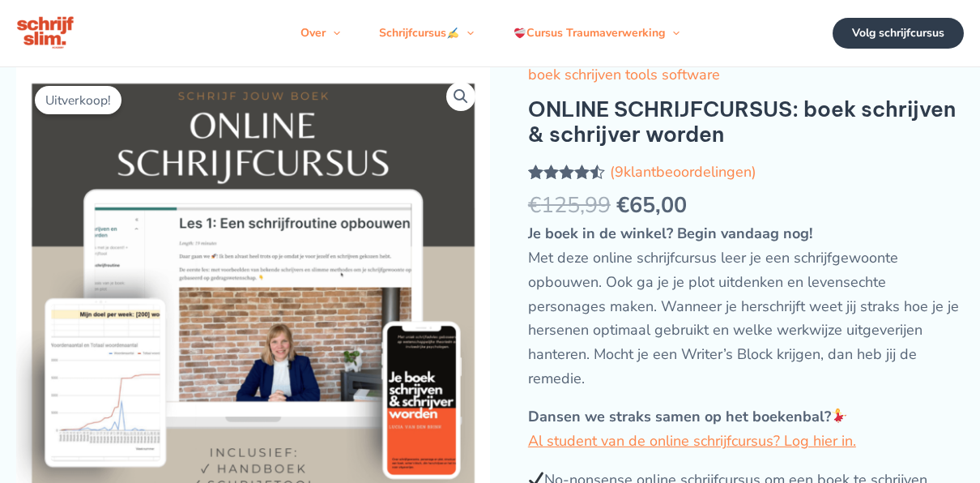 This screenshot has width=980, height=483. Describe the element at coordinates (461, 97) in the screenshot. I see `a: Afbeeldinggalerij in volledig scherm bekijken` at that location.